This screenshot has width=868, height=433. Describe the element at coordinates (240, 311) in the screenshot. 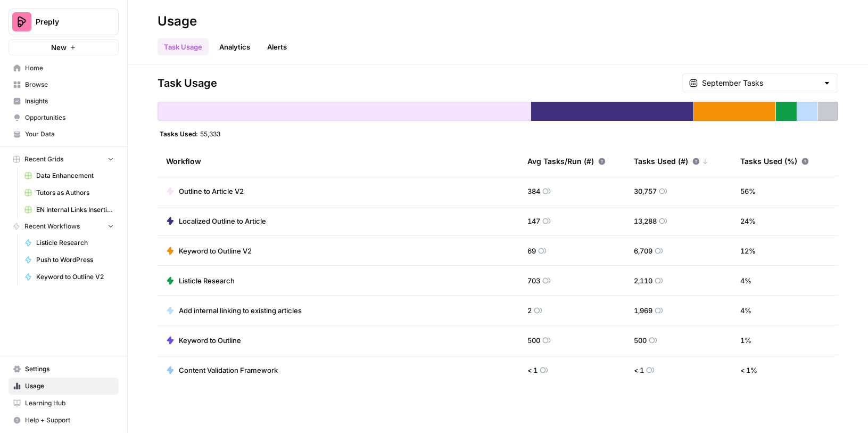

I see `span: Add internal linking to existing articles` at that location.